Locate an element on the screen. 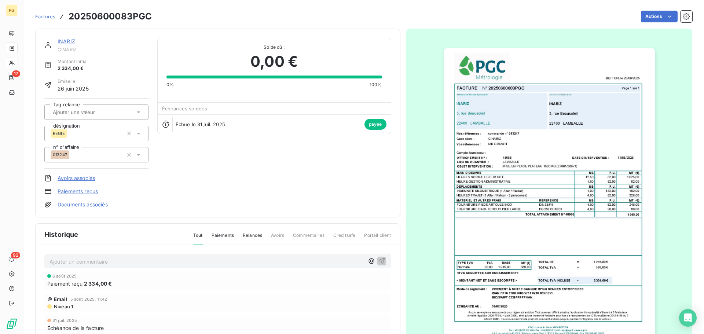 The image size is (704, 334). span: 0% is located at coordinates (170, 85).